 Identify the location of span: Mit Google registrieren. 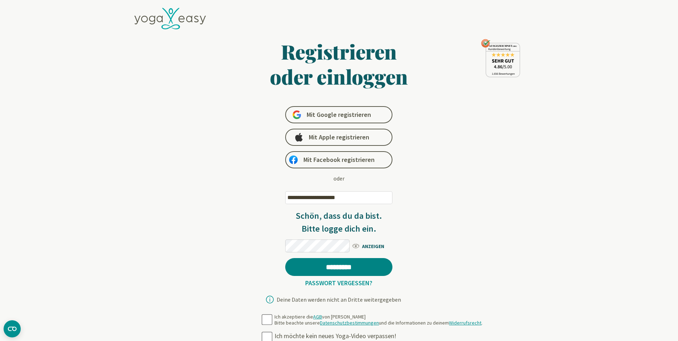
(339, 115).